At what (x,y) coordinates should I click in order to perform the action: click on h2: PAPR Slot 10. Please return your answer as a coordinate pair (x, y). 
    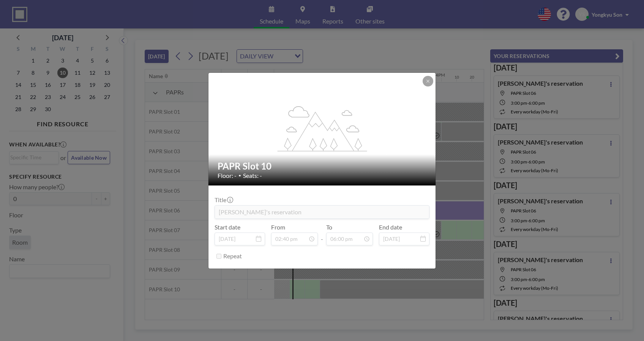
    Looking at the image, I should click on (322, 166).